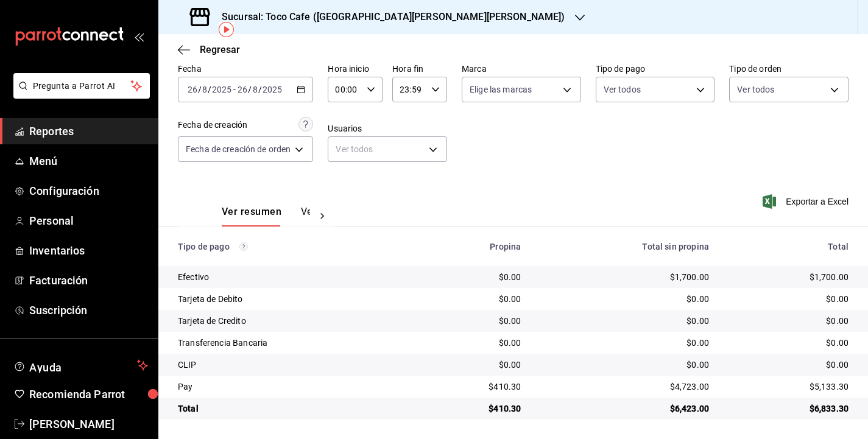  I want to click on span: Fecha de creación de orden, so click(238, 149).